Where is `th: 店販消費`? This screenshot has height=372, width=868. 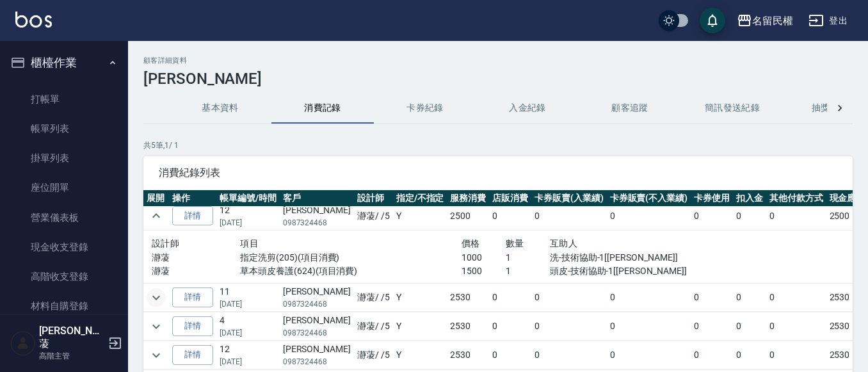
th: 店販消費 is located at coordinates (510, 198).